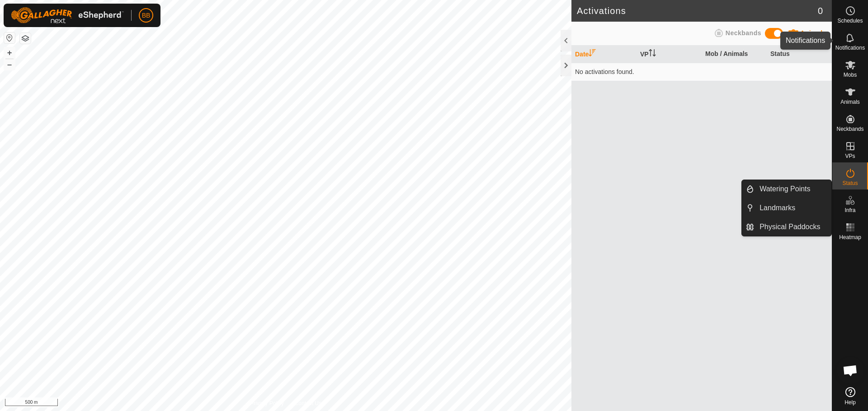  Describe the element at coordinates (785, 189) in the screenshot. I see `span: Watering Points` at that location.